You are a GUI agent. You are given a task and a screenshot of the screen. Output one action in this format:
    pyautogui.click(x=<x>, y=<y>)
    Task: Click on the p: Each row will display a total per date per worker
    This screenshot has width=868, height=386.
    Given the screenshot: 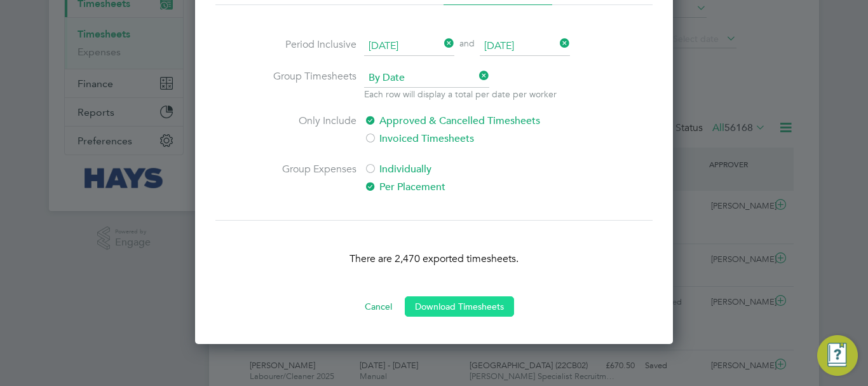 What is the action you would take?
    pyautogui.click(x=460, y=94)
    